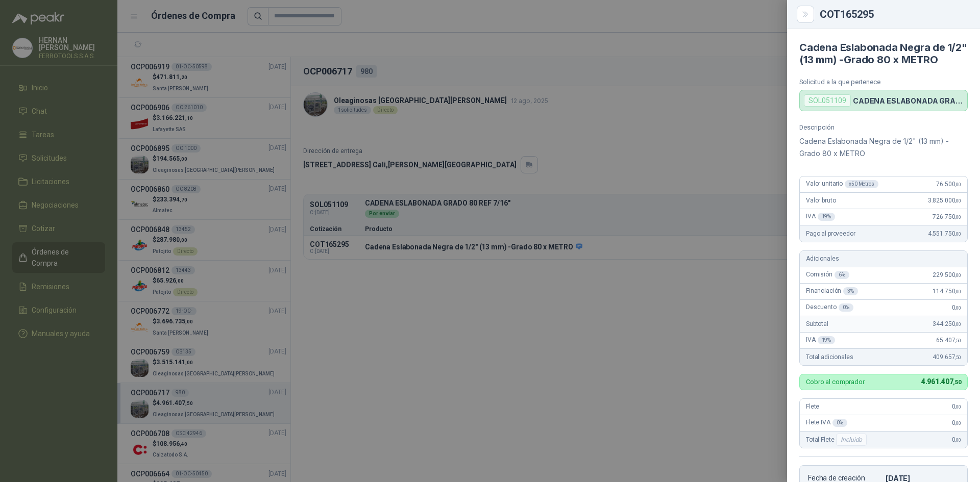 This screenshot has height=482, width=980. I want to click on p: Cobro al comprador, so click(835, 382).